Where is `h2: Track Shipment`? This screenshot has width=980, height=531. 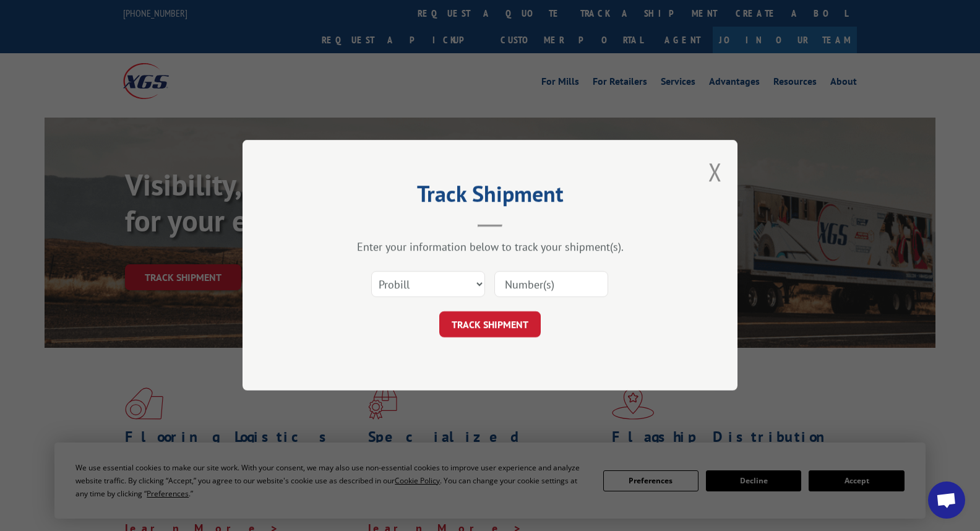 h2: Track Shipment is located at coordinates (490, 197).